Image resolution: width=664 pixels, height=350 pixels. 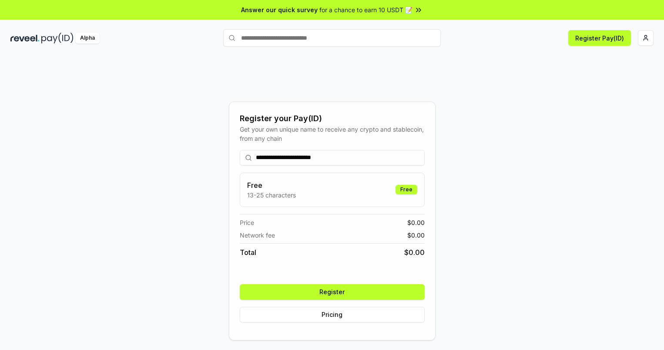 I want to click on span: for a chance to earn 10 USDT 📝, so click(x=366, y=10).